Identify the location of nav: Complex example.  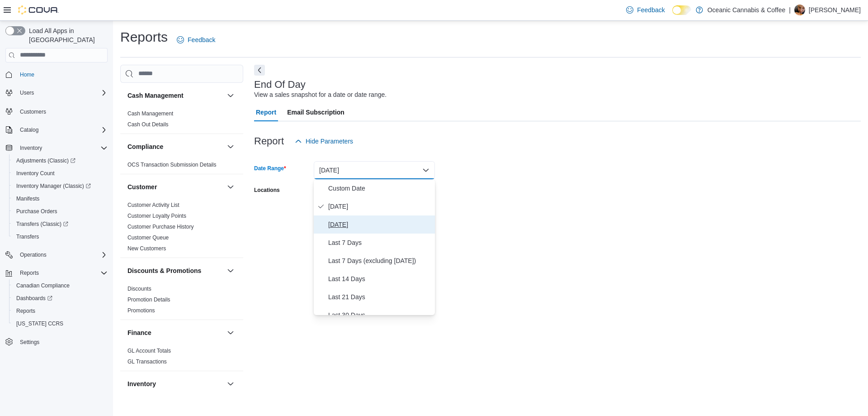
(57, 218).